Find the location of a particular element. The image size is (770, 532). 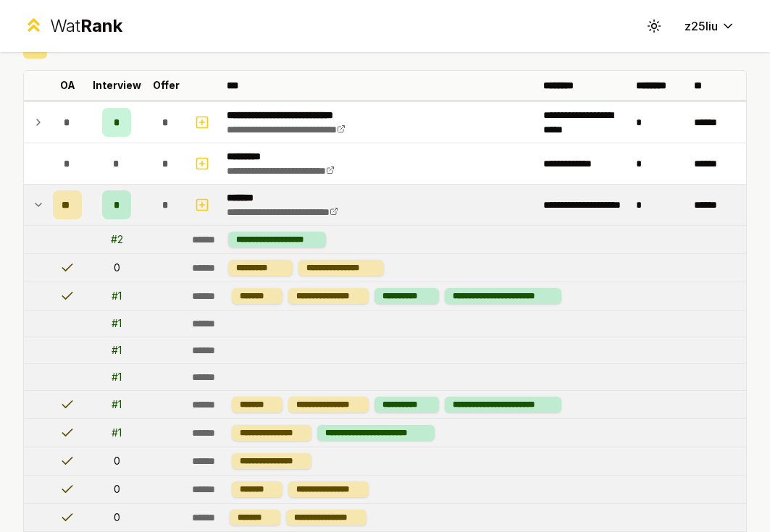

span: z25liu is located at coordinates (701, 26).